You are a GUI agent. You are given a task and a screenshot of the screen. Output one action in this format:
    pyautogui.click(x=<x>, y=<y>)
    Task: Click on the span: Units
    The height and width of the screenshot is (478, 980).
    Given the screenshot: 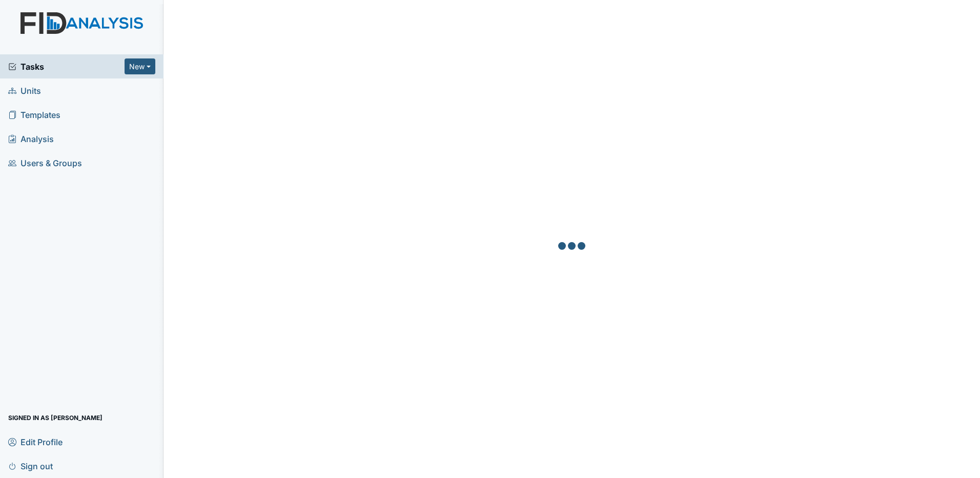 What is the action you would take?
    pyautogui.click(x=24, y=90)
    